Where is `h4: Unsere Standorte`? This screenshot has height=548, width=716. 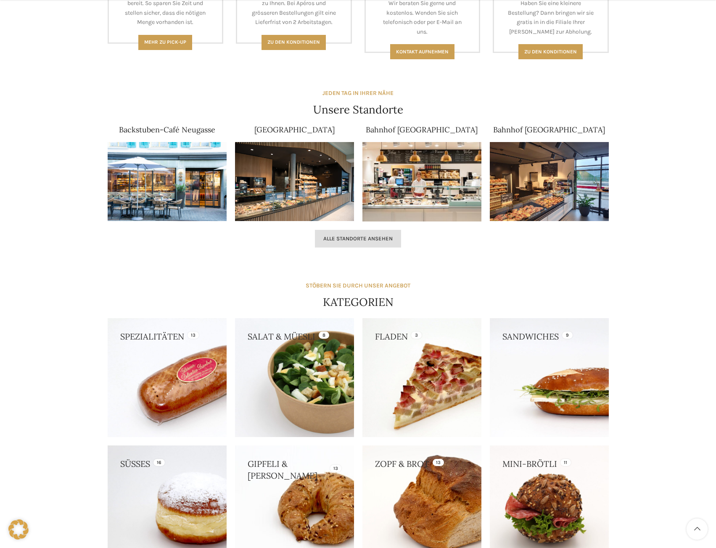
h4: Unsere Standorte is located at coordinates (358, 110).